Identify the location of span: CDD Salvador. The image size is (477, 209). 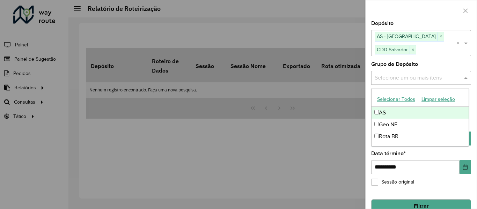
(392, 50).